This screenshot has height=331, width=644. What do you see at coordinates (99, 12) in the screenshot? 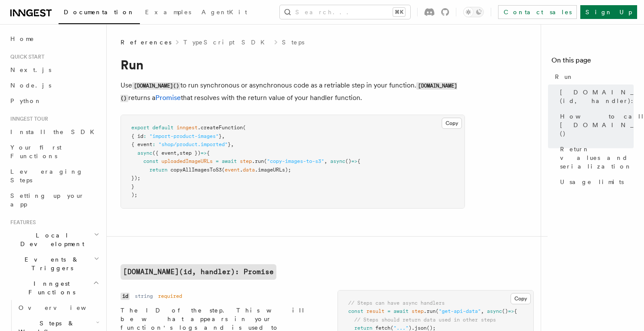
I see `span: Documentation` at bounding box center [99, 12].